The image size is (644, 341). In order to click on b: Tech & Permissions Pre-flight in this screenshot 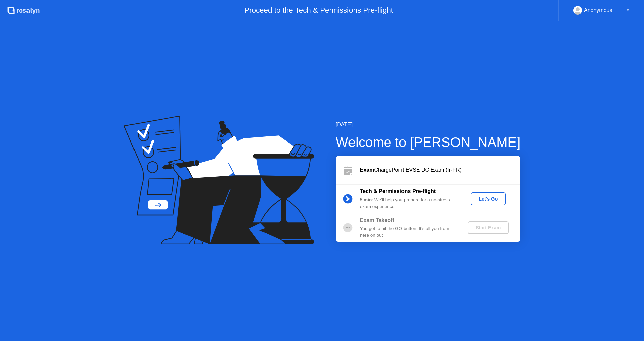, I will do `click(398, 191)`.